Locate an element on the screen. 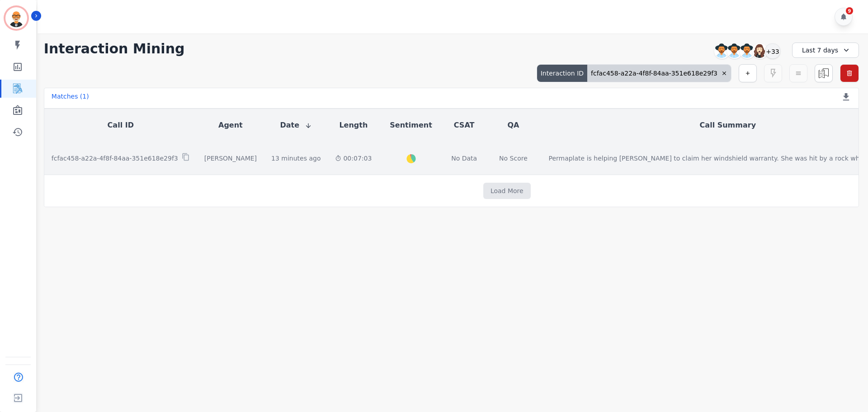 Image resolution: width=868 pixels, height=412 pixels. button: Date is located at coordinates (296, 125).